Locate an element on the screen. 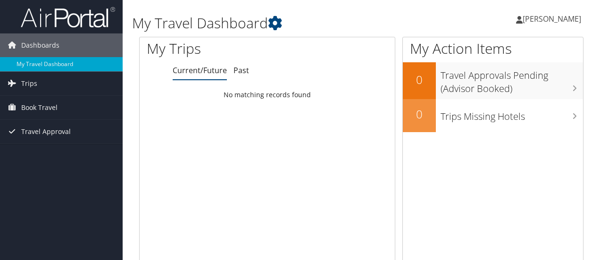  span: Dashboards is located at coordinates (40, 45).